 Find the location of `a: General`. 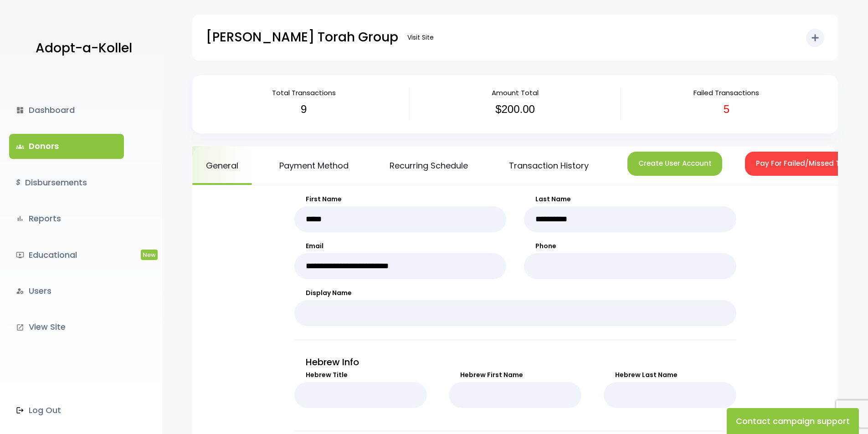

a: General is located at coordinates (222, 166).